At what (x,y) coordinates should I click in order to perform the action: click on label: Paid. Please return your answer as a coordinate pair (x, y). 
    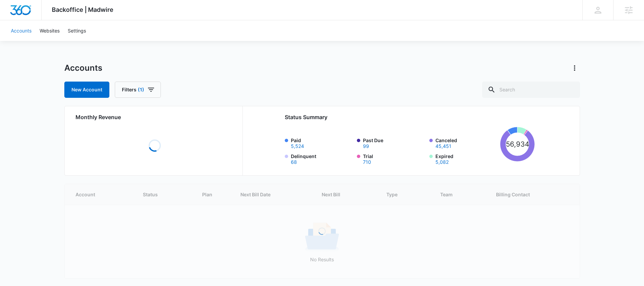
    Looking at the image, I should click on (322, 142).